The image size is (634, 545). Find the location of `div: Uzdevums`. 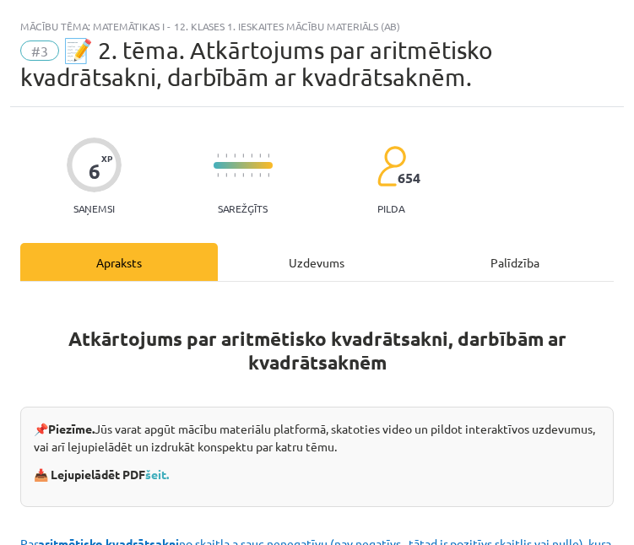

div: Uzdevums is located at coordinates (317, 262).